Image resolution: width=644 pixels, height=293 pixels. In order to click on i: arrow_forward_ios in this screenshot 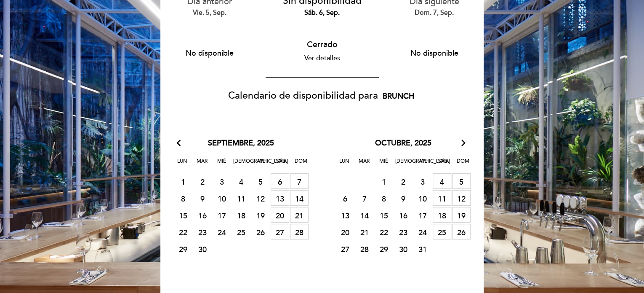, I will do `click(464, 144)`.